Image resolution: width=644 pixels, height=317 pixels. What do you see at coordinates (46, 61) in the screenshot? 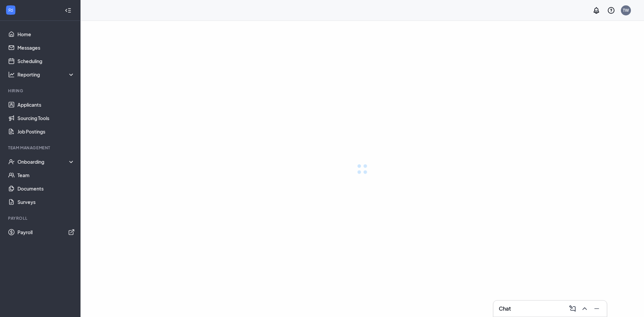
I see `a: Scheduling` at bounding box center [46, 61].